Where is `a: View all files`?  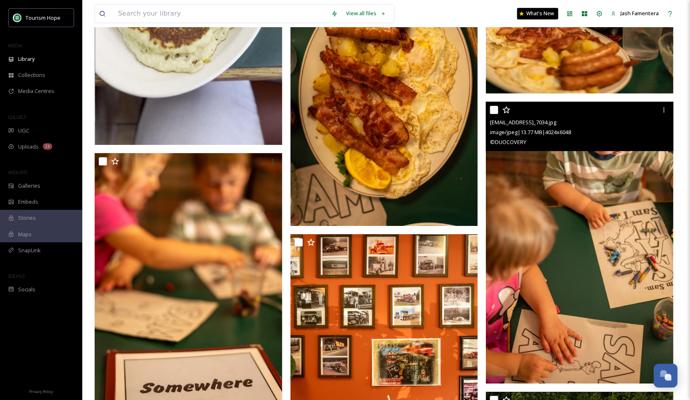
a: View all files is located at coordinates (366, 13).